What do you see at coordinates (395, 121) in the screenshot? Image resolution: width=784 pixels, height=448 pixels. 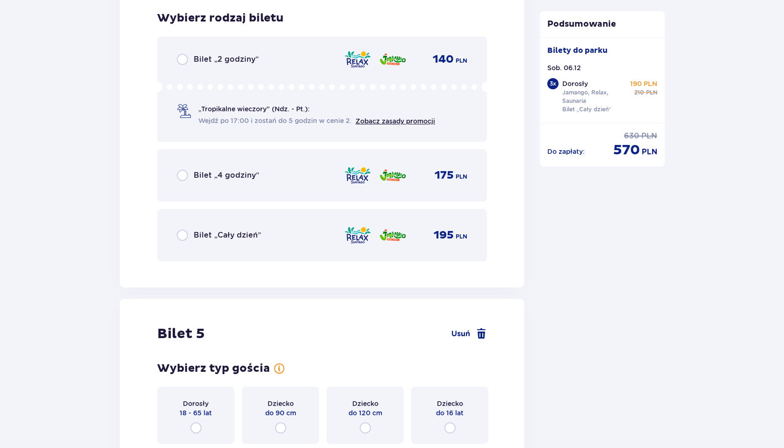 I see `a: Zobacz zasady promocji` at bounding box center [395, 121].